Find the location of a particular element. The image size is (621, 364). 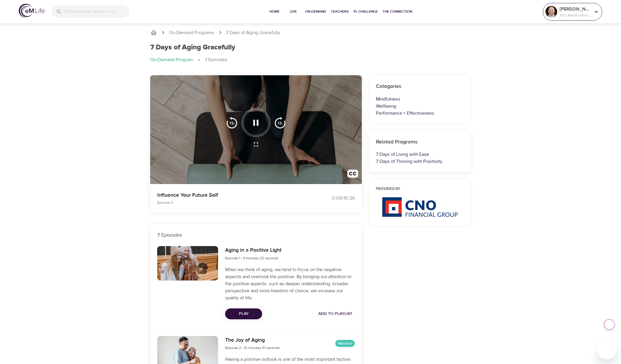

p: 7 Days of Aging Gracefully is located at coordinates (253, 32).